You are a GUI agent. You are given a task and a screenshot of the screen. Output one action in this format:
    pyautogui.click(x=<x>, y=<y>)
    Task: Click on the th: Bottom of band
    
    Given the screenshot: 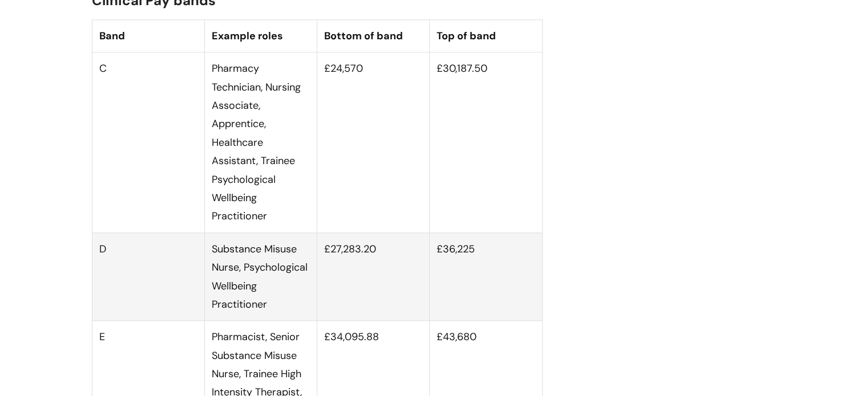 What is the action you would take?
    pyautogui.click(x=373, y=35)
    